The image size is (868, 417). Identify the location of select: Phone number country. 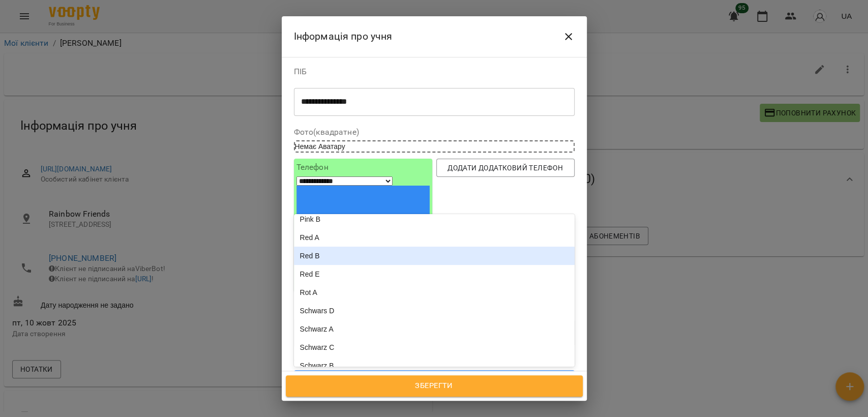
(344, 181).